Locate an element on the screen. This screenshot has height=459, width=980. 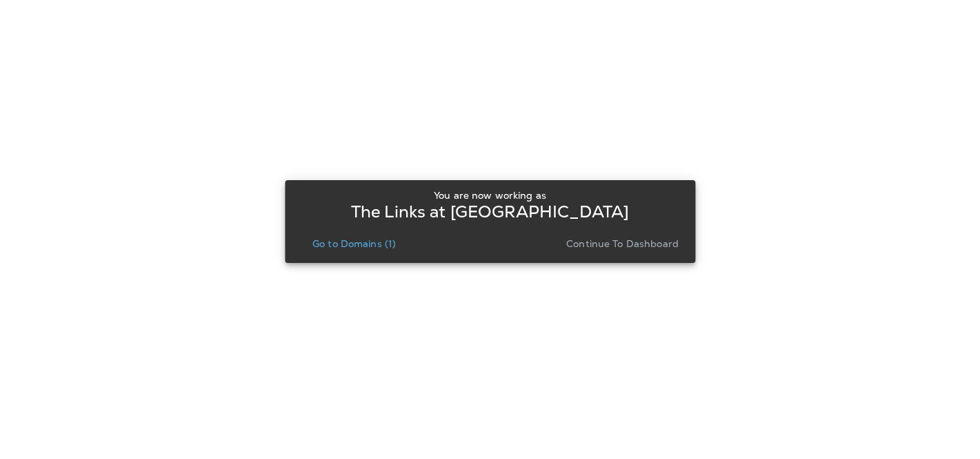
button: Continue to Dashboard is located at coordinates (622, 243).